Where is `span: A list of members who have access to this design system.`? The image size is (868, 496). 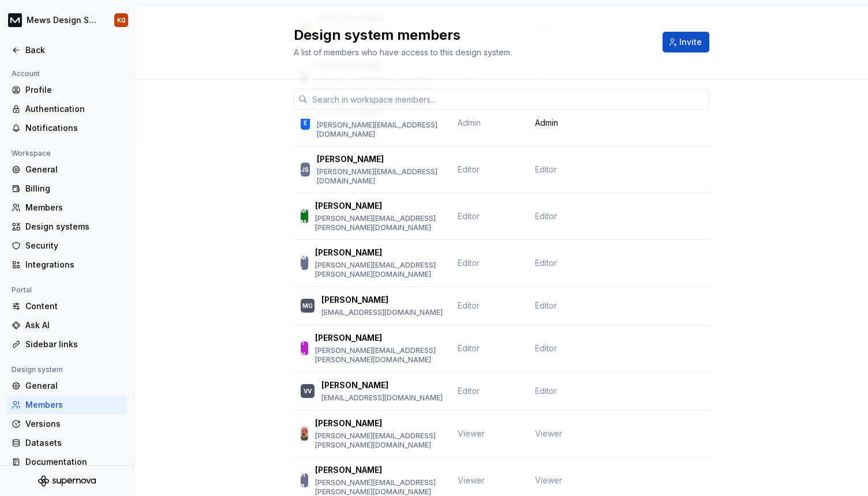
span: A list of members who have access to this design system. is located at coordinates (403, 52).